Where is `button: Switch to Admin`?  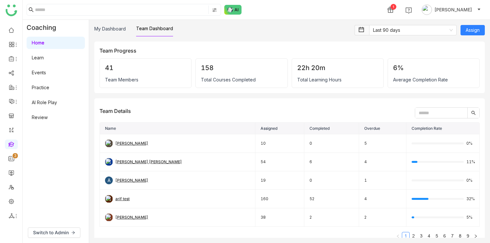
button: Switch to Admin is located at coordinates (54, 232).